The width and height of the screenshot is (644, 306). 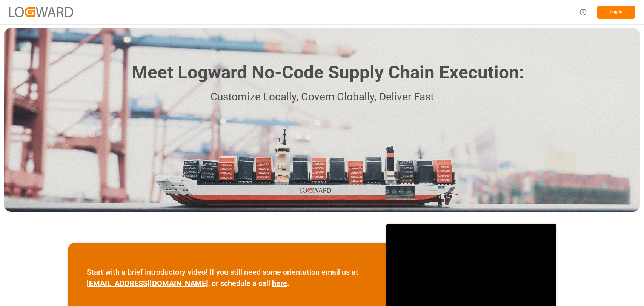 I want to click on p: Start with a brief introductory video! If you still need some orientation email us at , or schedu..., so click(x=227, y=278).